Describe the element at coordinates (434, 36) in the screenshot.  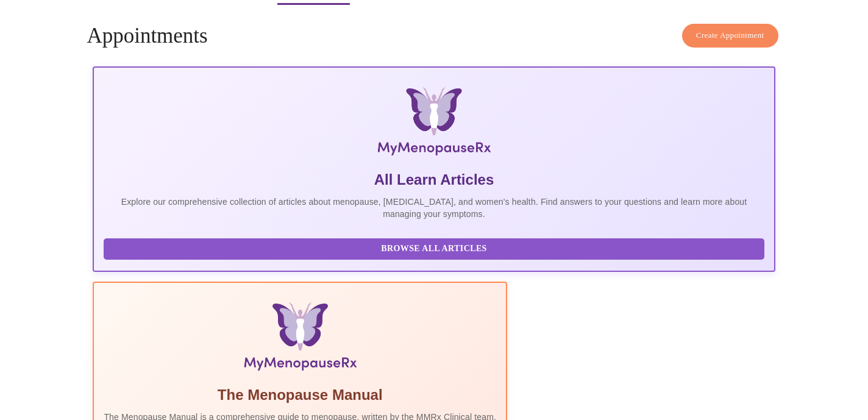
I see `h4: Appointments` at that location.